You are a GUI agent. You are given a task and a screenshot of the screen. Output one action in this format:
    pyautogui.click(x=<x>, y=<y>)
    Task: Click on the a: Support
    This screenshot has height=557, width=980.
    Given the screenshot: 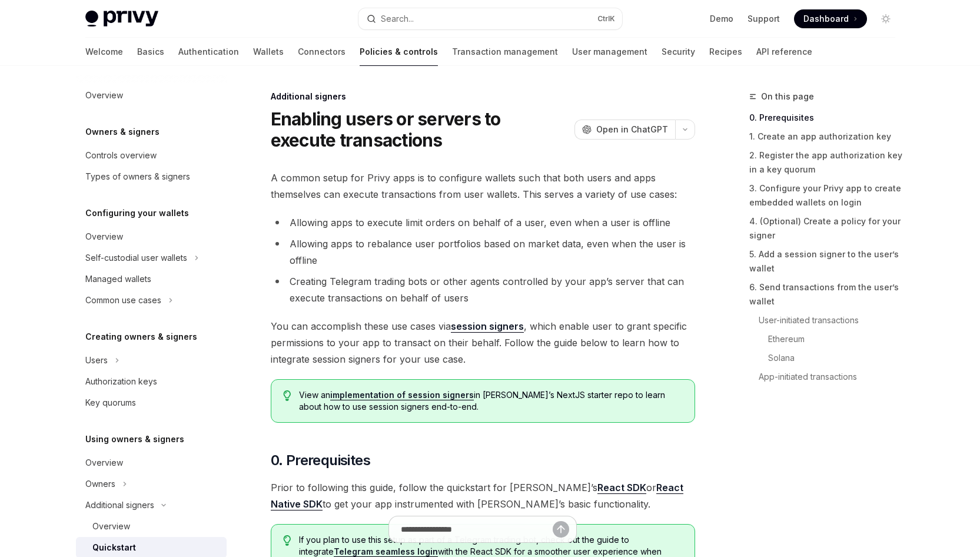 What is the action you would take?
    pyautogui.click(x=763, y=19)
    